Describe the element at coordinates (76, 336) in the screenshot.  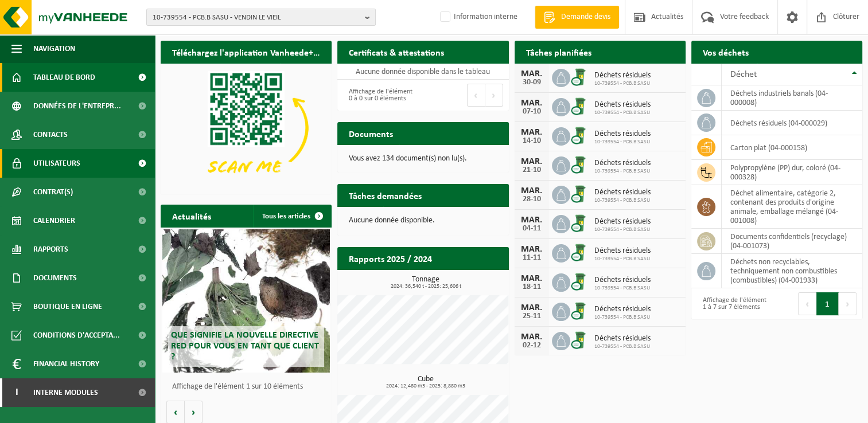
I see `span: Conditions d'accepta...` at that location.